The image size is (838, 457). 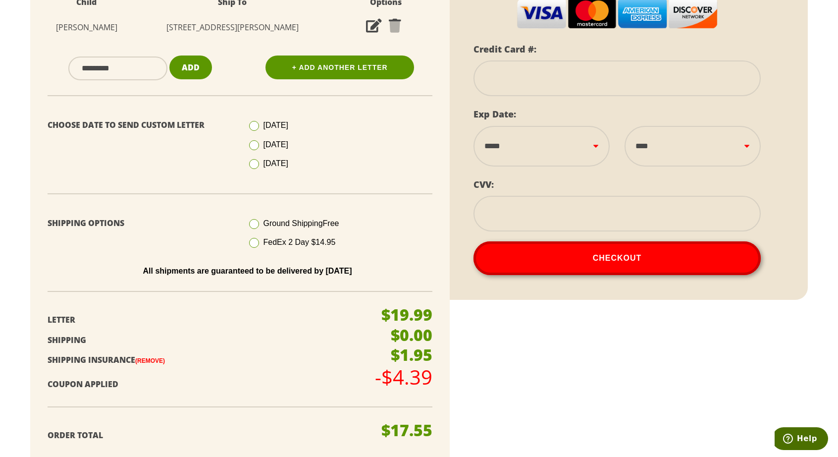 What do you see at coordinates (150, 361) in the screenshot?
I see `a: (Remove)` at bounding box center [150, 361].